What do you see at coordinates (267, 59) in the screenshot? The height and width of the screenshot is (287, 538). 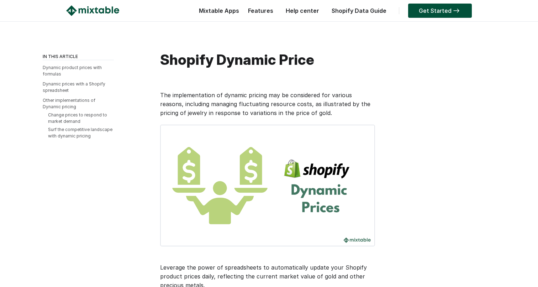 I see `h1: Shopify Dynamic Price` at bounding box center [267, 59].